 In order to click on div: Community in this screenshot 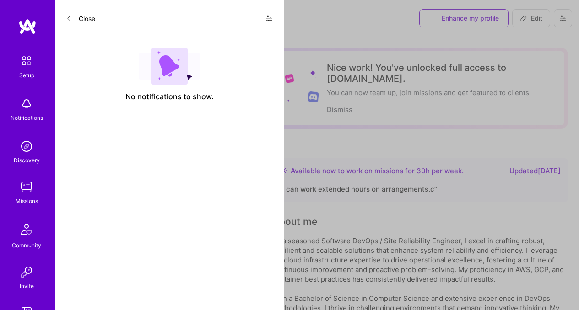, I will do `click(27, 245)`.